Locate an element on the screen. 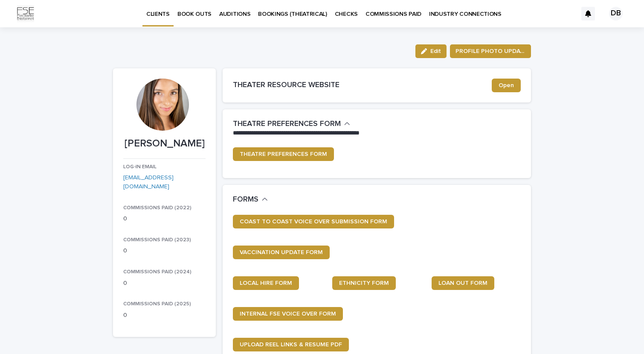 This screenshot has width=644, height=354. span: LOCAL HIRE FORM is located at coordinates (265, 283).